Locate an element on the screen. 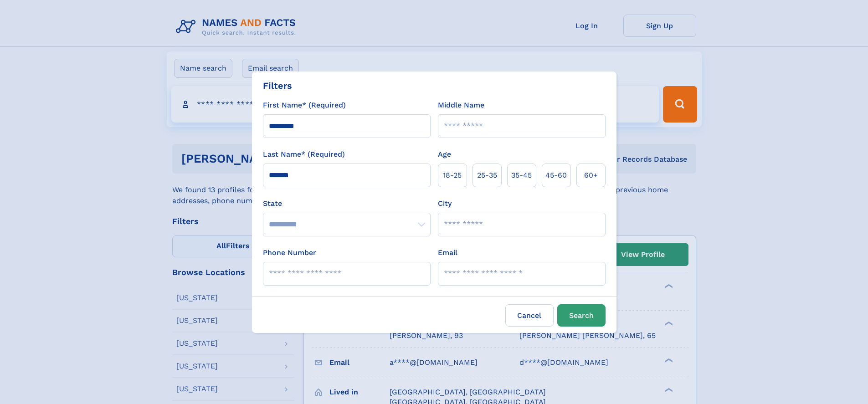 The width and height of the screenshot is (868, 404). label: Middle Name is located at coordinates (461, 106).